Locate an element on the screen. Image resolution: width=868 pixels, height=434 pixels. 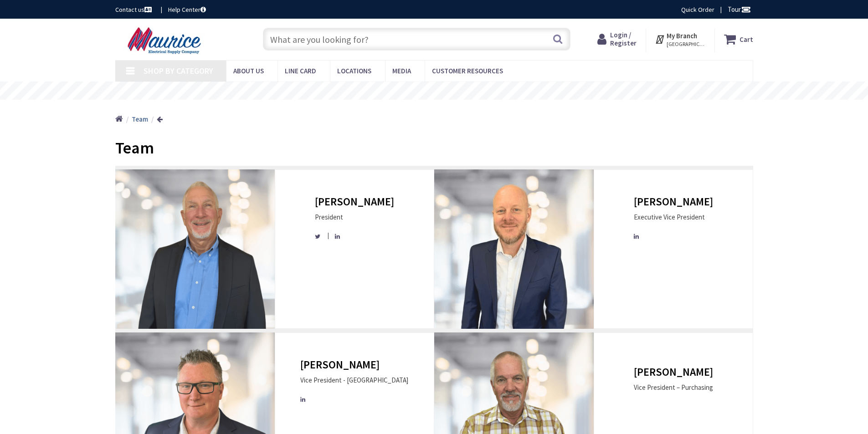
rs-layer: Free Same Day Pickup at 15 Locations is located at coordinates (434, 91).